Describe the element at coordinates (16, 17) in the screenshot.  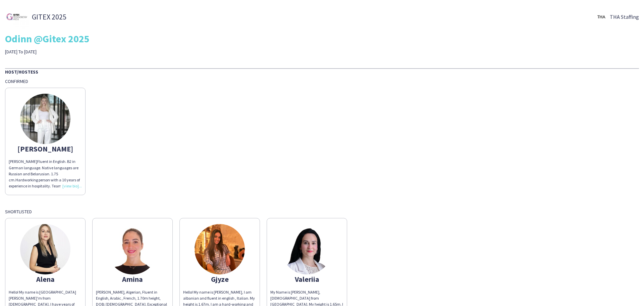
I see `img: thumb-0e387e26-eccb-45bd-84ff-7d62acdba332.jpg` at that location.